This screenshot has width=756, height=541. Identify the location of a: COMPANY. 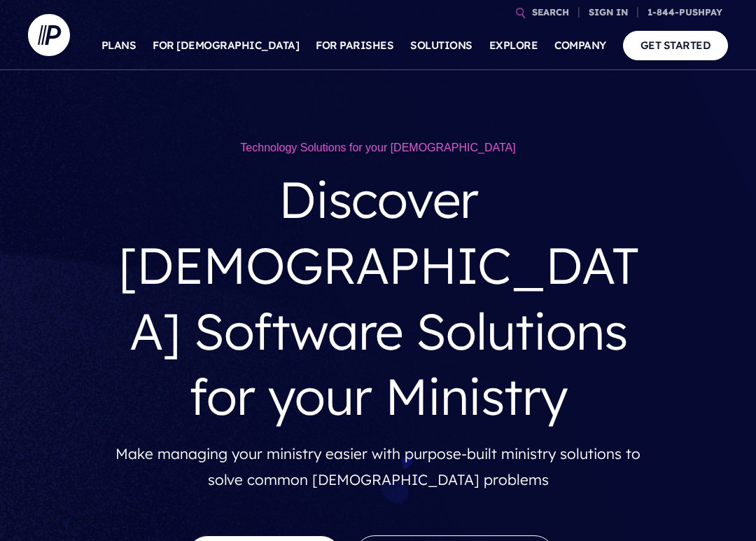
(580, 45).